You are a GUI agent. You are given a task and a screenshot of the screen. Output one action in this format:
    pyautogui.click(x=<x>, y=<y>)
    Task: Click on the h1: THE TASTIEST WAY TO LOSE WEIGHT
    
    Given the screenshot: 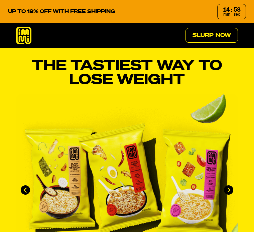 What is the action you would take?
    pyautogui.click(x=127, y=73)
    